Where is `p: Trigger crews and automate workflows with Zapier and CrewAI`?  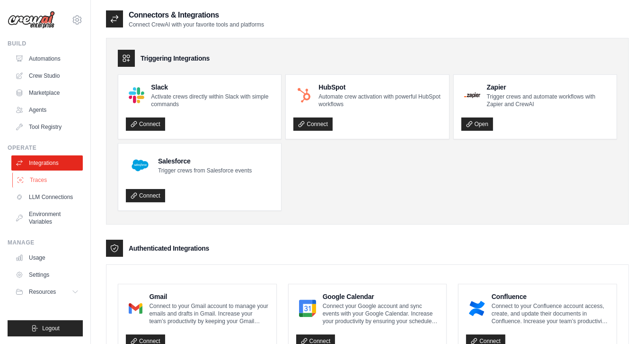
p: Trigger crews and automate workflows with Zapier and CrewAI is located at coordinates (548, 101).